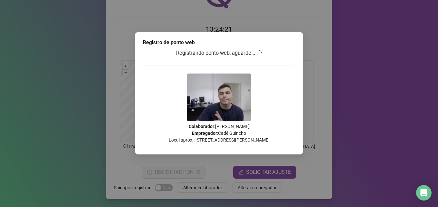  Describe the element at coordinates (259, 53) in the screenshot. I see `span: loading` at that location.